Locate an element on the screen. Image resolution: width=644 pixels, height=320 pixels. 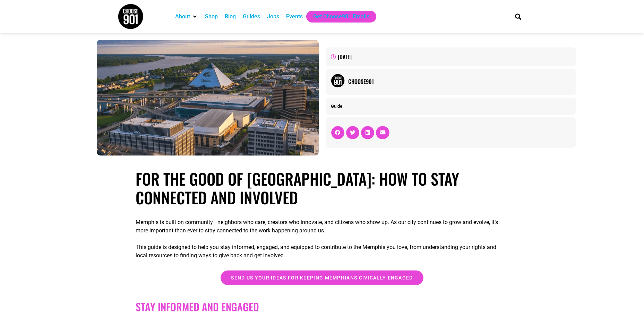
p: This guide is designed to help you stay informed, engaged, and equipped to contribute to the Memp... is located at coordinates (322, 251).